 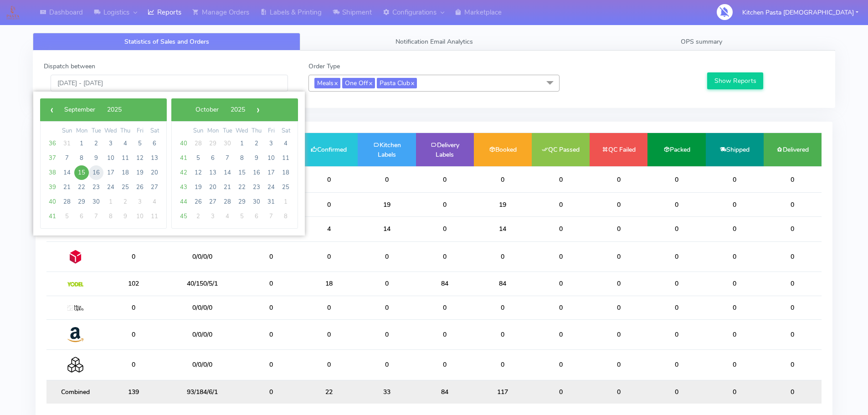 I want to click on span: 38, so click(x=52, y=173).